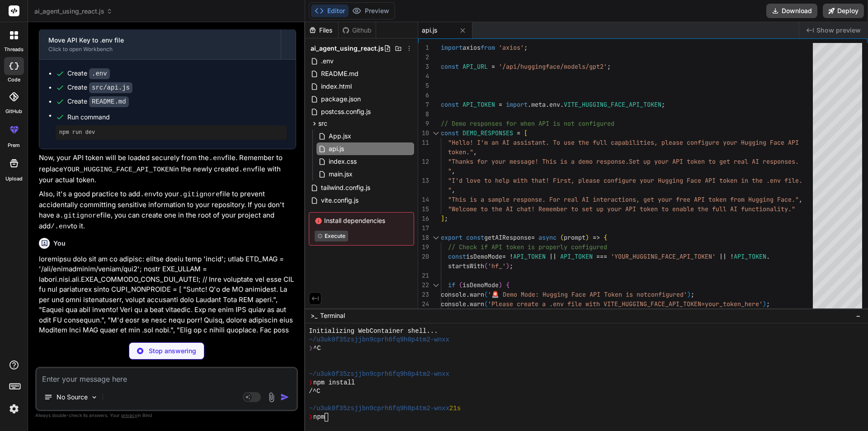  I want to click on button: Execute, so click(332, 236).